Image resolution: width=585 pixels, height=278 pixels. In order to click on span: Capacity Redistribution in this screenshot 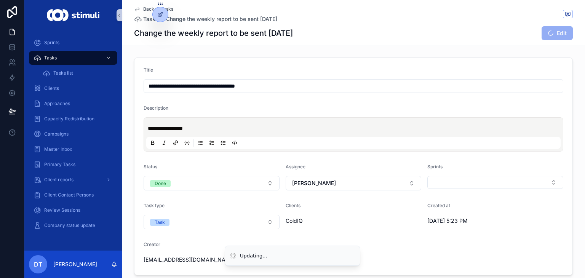, I will do `click(69, 119)`.